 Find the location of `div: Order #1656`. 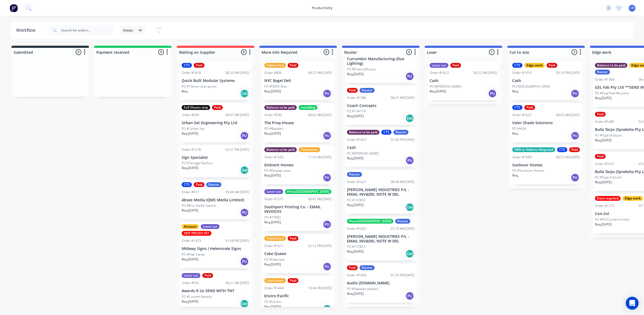

div: Order #1656 is located at coordinates (357, 275).